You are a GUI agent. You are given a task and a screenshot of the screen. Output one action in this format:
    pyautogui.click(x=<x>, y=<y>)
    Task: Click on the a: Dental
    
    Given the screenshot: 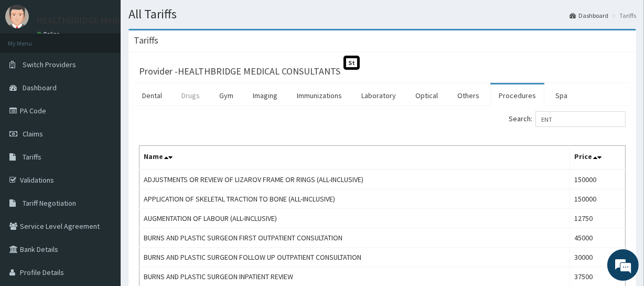 What is the action you would take?
    pyautogui.click(x=152, y=96)
    